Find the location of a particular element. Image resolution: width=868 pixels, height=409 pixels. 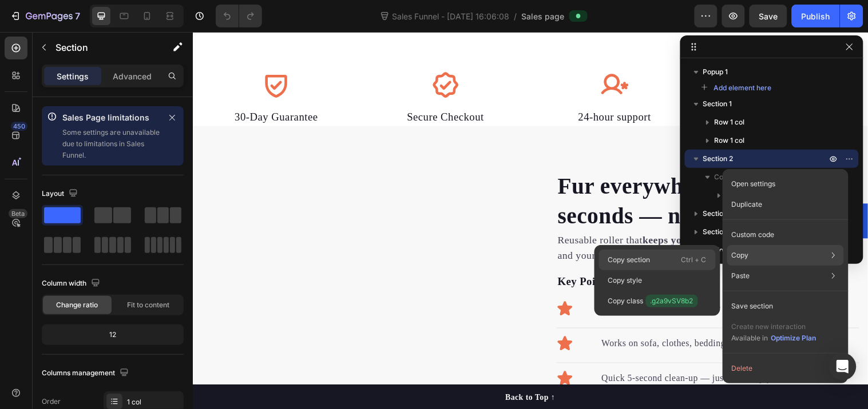

span: Add element here is located at coordinates (742, 88).